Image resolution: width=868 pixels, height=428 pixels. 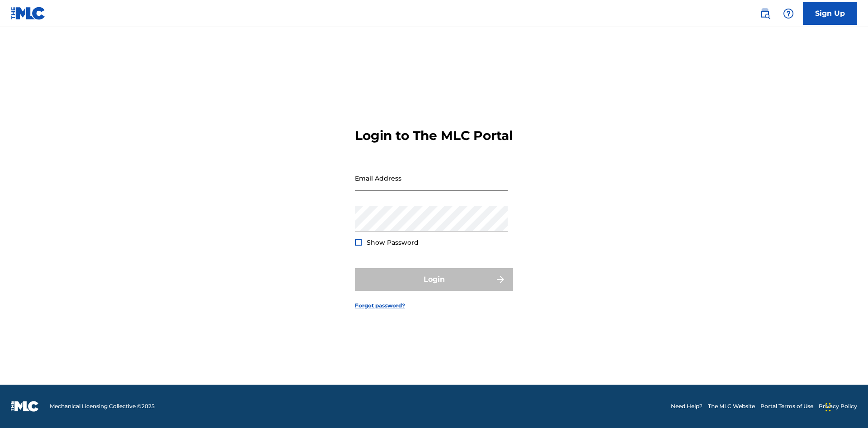 I want to click on a: The MLC Website, so click(x=731, y=407).